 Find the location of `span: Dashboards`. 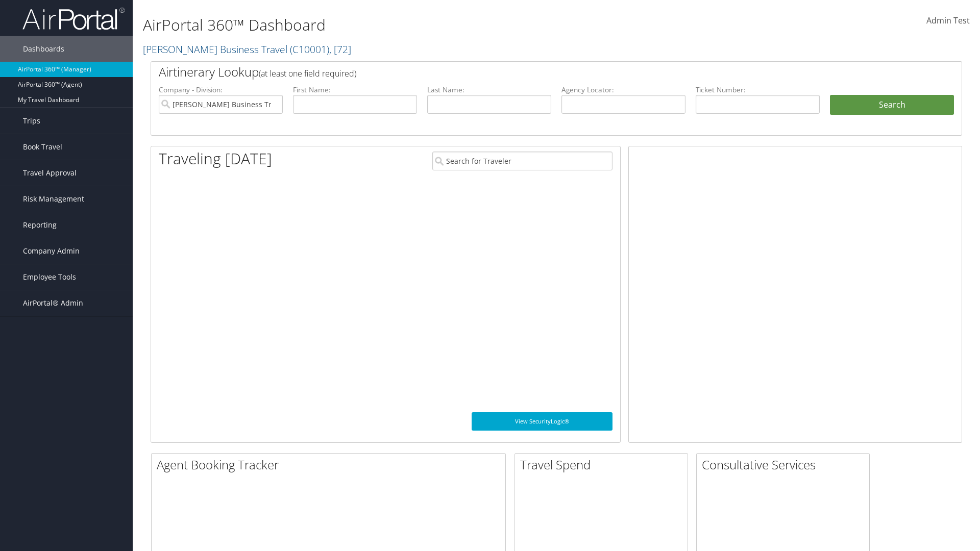

span: Dashboards is located at coordinates (43, 49).